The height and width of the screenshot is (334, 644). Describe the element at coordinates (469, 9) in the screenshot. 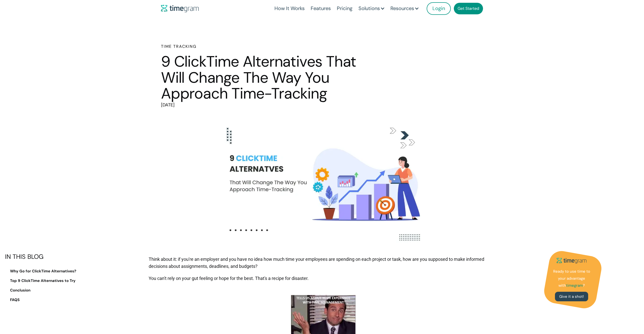

I see `a: Get Started` at that location.